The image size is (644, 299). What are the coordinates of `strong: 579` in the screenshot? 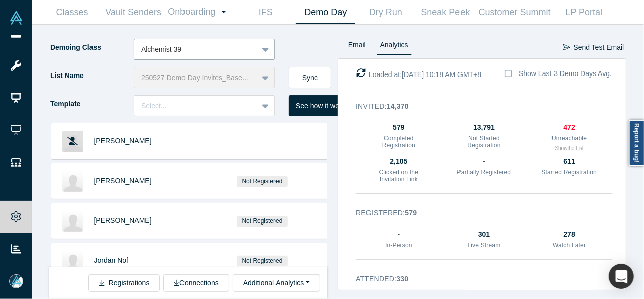 It's located at (411, 213).